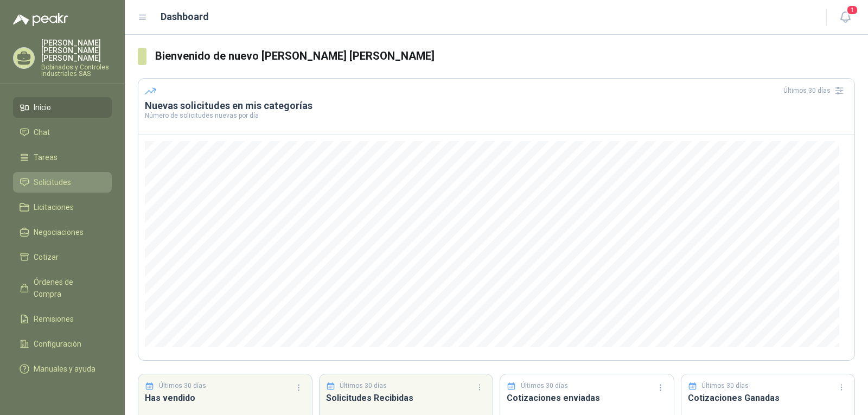 This screenshot has width=868, height=415. What do you see at coordinates (43, 108) in the screenshot?
I see `span: Inicio` at bounding box center [43, 108].